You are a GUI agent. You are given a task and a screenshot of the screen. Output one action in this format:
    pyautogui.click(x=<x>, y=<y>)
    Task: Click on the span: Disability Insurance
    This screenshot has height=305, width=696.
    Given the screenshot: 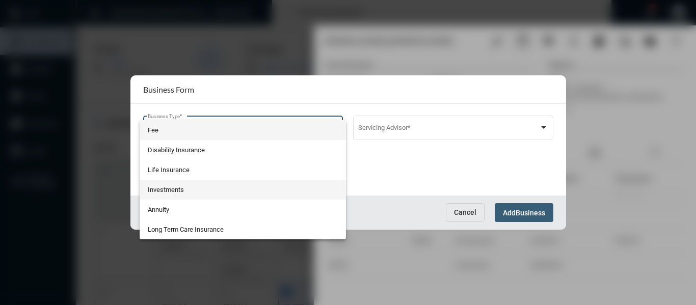 What is the action you would take?
    pyautogui.click(x=242, y=150)
    